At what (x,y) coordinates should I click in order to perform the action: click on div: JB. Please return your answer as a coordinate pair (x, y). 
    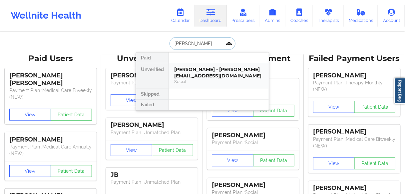
    Looking at the image, I should click on (152, 175).